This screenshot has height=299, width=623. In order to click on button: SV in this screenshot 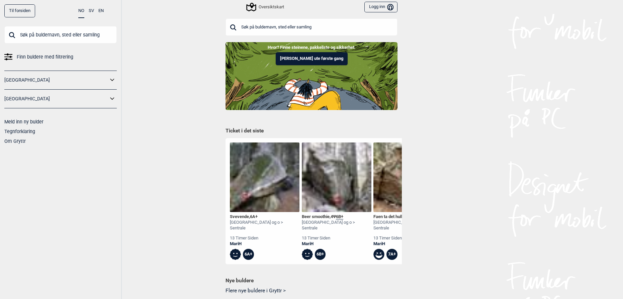, I will do `click(91, 11)`.